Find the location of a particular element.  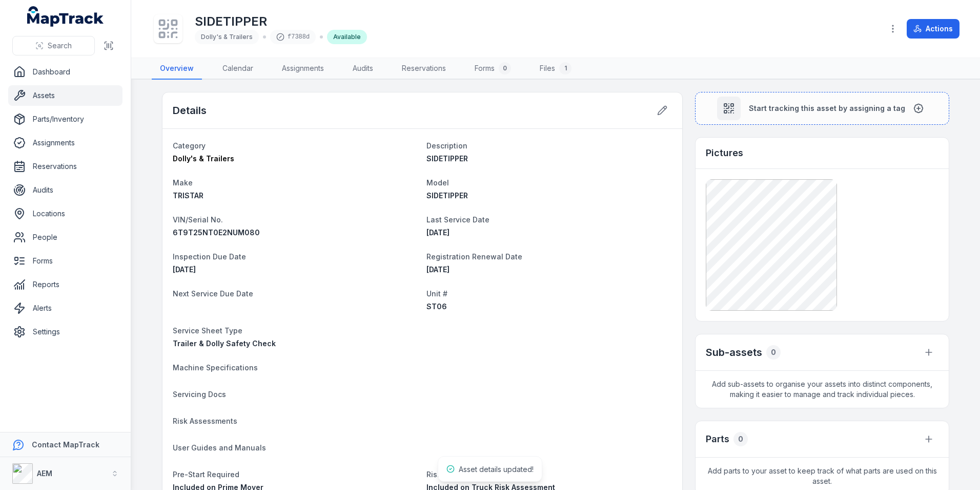

div: Available is located at coordinates (347, 37).